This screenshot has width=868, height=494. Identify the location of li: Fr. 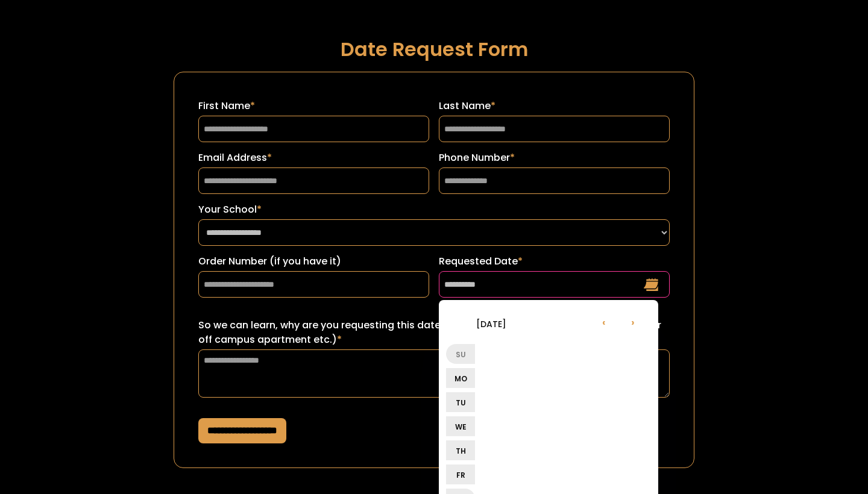
(461, 474).